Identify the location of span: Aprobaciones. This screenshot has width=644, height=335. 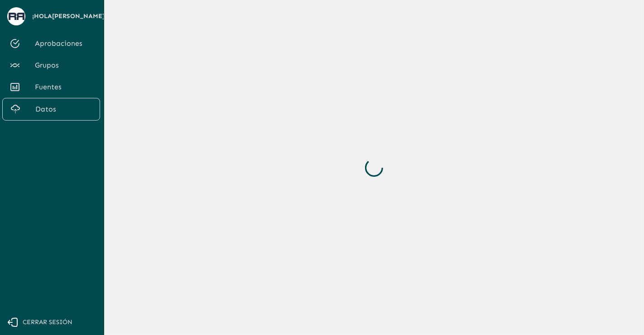
(64, 44).